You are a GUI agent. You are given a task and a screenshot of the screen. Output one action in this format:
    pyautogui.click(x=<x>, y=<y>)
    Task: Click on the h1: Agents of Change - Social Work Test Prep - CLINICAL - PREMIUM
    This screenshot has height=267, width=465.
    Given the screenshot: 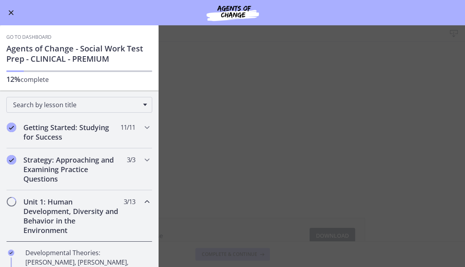 What is the action you would take?
    pyautogui.click(x=79, y=54)
    